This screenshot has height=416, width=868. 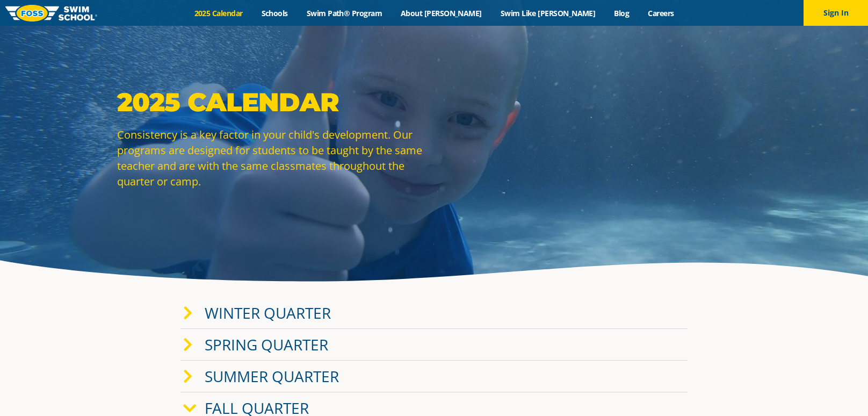 I want to click on a: Careers, so click(x=661, y=13).